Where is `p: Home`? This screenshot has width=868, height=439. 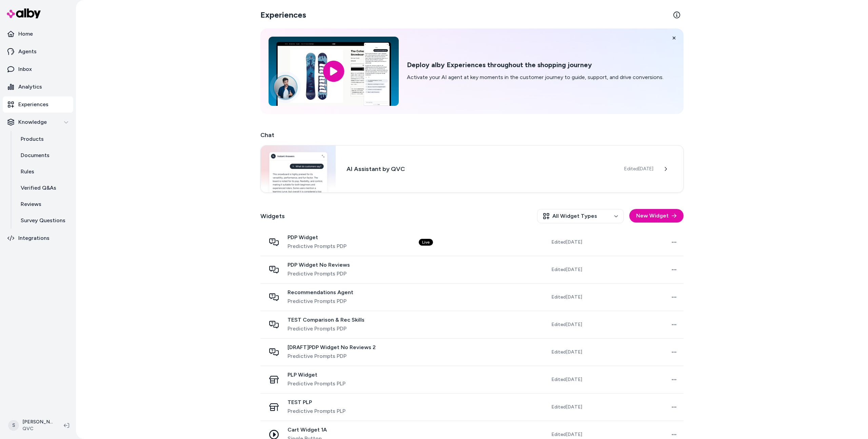 p: Home is located at coordinates (25, 34).